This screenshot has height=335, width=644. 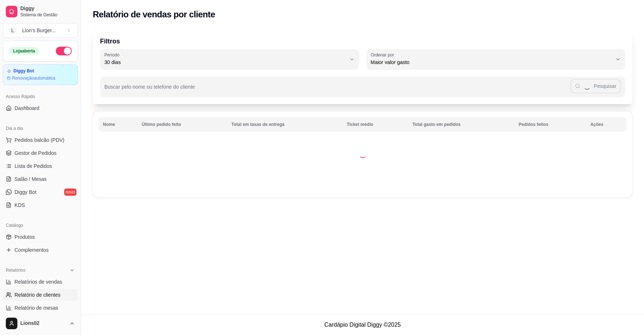 What do you see at coordinates (40, 237) in the screenshot?
I see `a: Produtos` at bounding box center [40, 237].